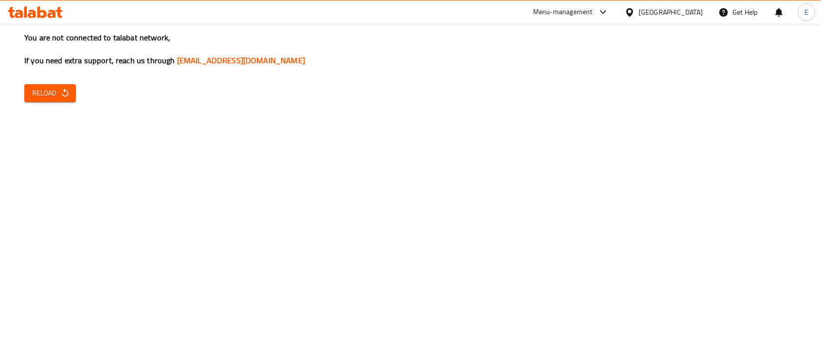 This screenshot has width=821, height=364. What do you see at coordinates (50, 93) in the screenshot?
I see `span: Reload` at bounding box center [50, 93].